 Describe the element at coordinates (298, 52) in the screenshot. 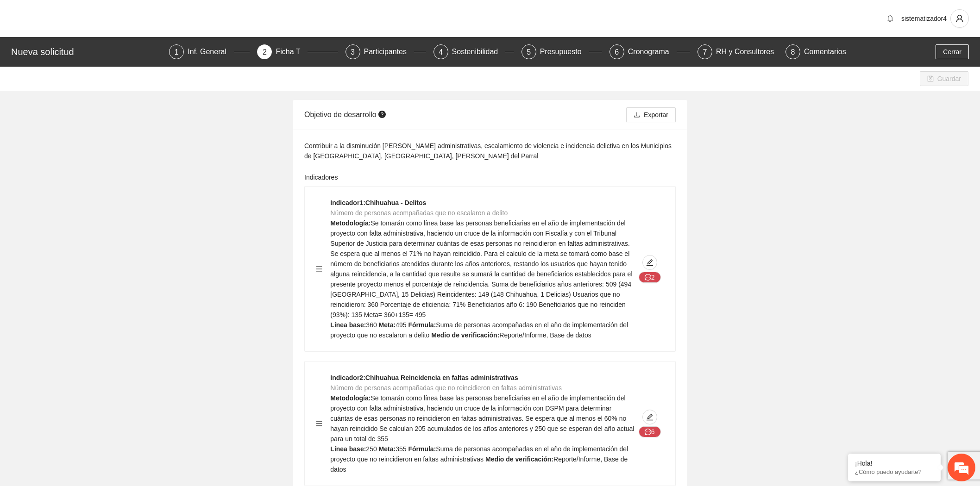

I see `div: 2Ficha T` at that location.